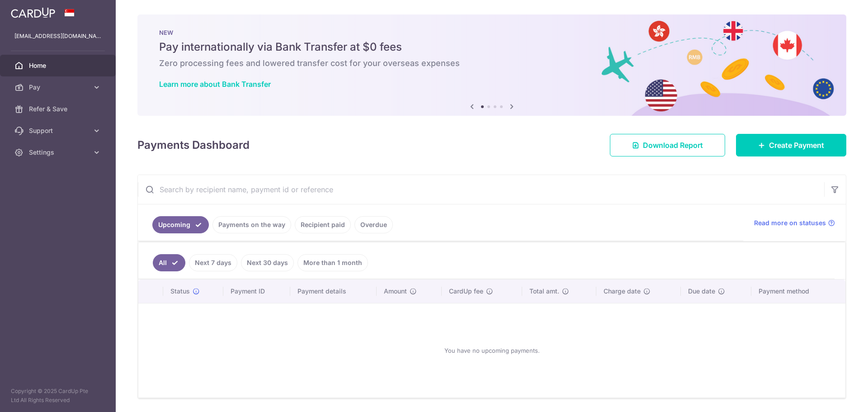  What do you see at coordinates (667, 145) in the screenshot?
I see `a: Download Report` at bounding box center [667, 145].